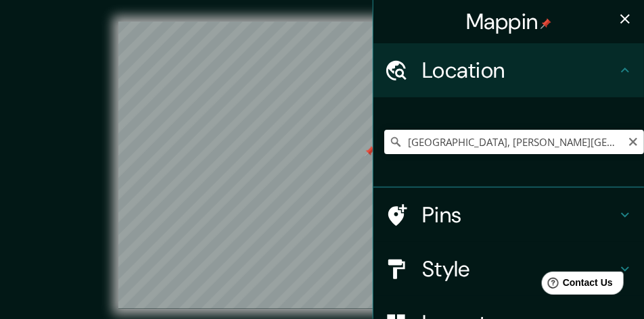 The height and width of the screenshot is (319, 644). Describe the element at coordinates (519, 215) in the screenshot. I see `h4: Pins` at that location.